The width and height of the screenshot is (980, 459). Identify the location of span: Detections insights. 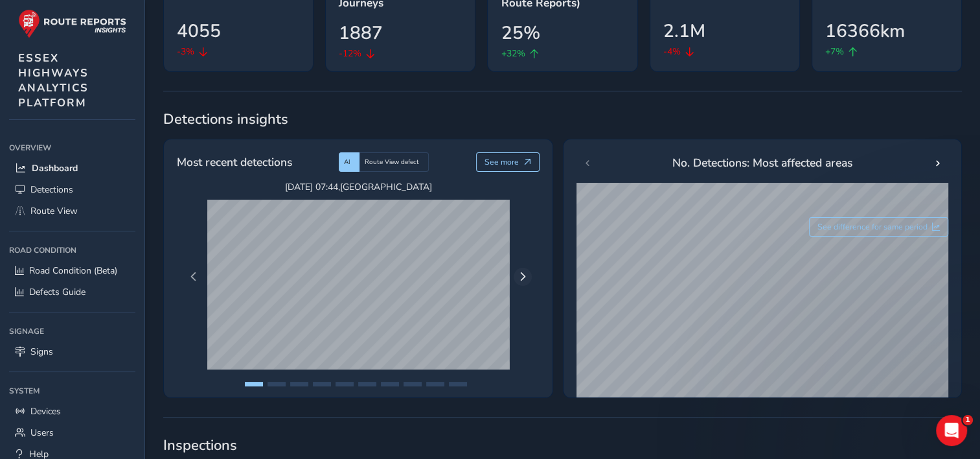
(562, 119).